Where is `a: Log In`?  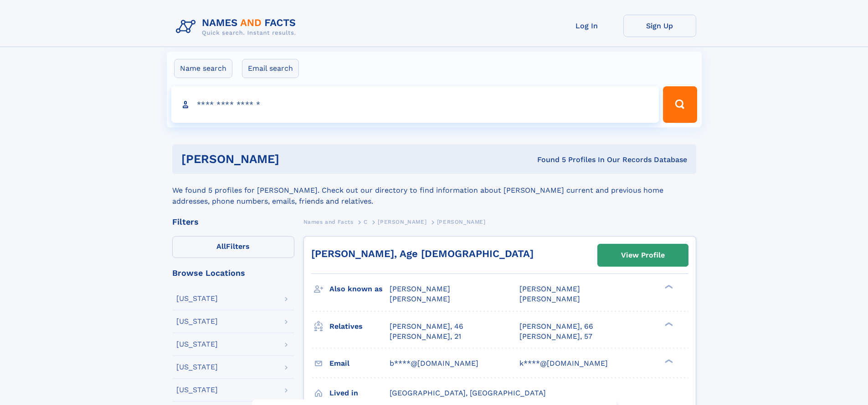 a: Log In is located at coordinates (587, 26).